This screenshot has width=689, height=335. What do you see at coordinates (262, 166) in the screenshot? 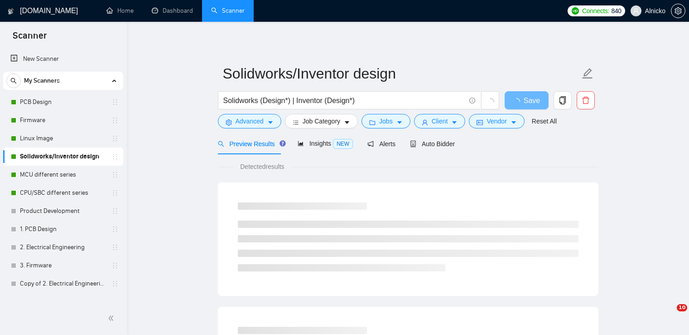
I see `span: Detected results` at bounding box center [262, 166].